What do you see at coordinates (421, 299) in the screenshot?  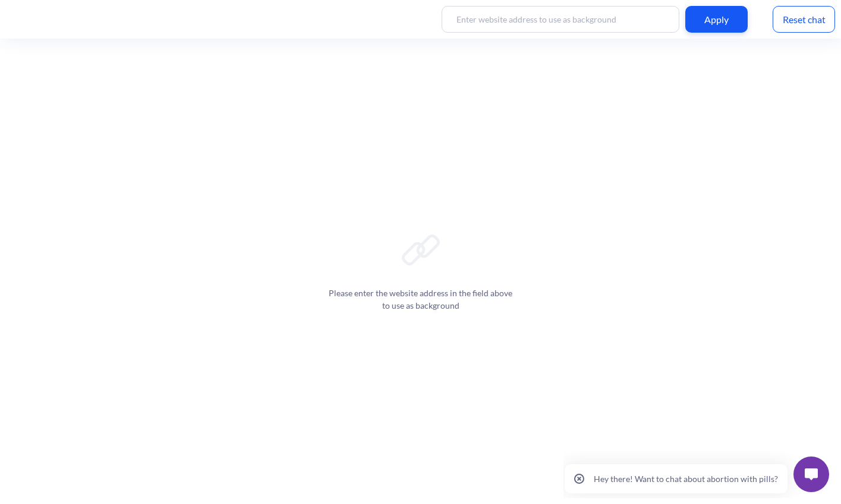 I see `p: Please enter the website address in the field above to use as background` at bounding box center [421, 299].